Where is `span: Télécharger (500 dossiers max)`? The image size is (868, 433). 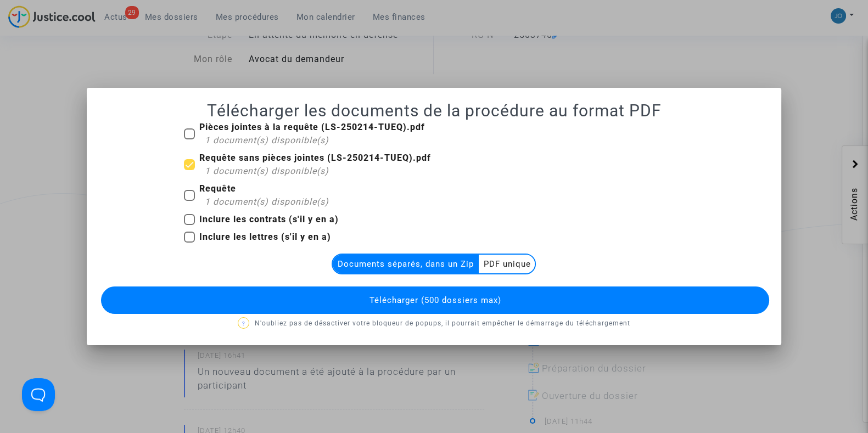 span: Télécharger (500 dossiers max) is located at coordinates (434, 300).